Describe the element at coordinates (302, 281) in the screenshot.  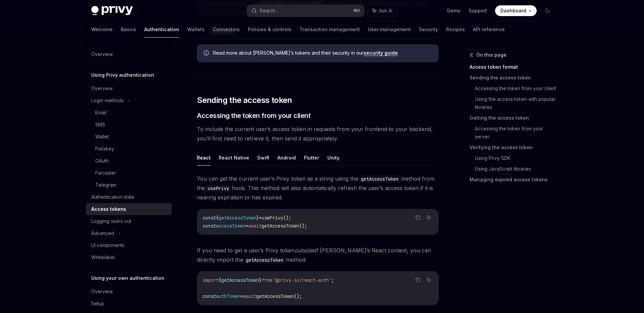
I see `span: '@privy-io/react-auth'` at that location.